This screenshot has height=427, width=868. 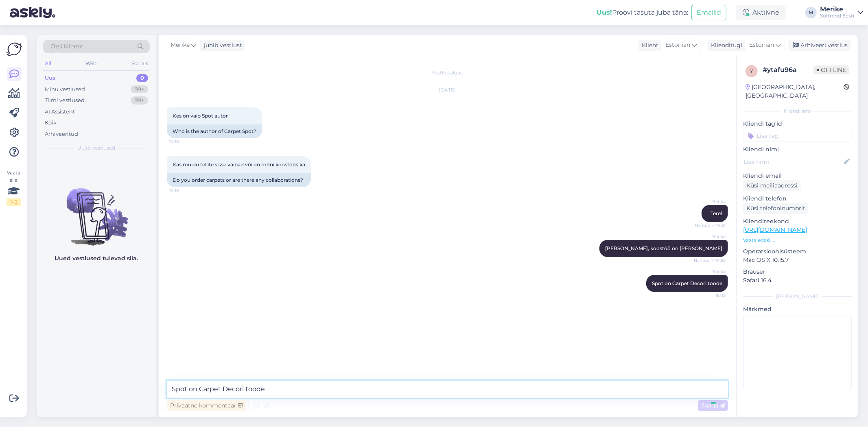 I want to click on span: Offline, so click(x=831, y=70).